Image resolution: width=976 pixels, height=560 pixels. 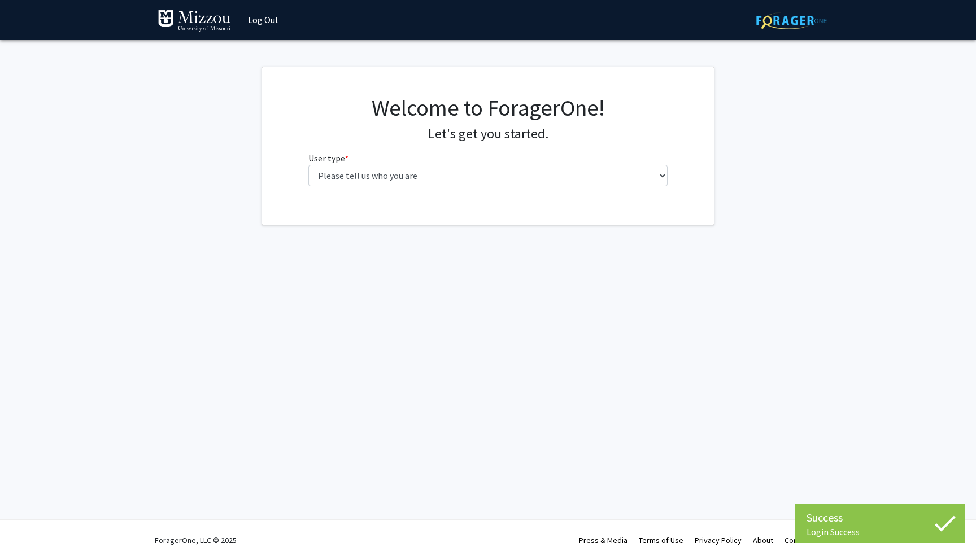 What do you see at coordinates (764, 541) in the screenshot?
I see `a: About` at bounding box center [764, 541].